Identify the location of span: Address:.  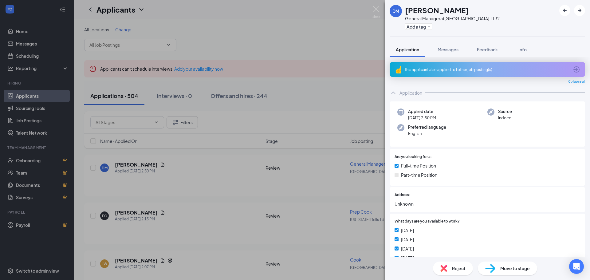
(402, 195).